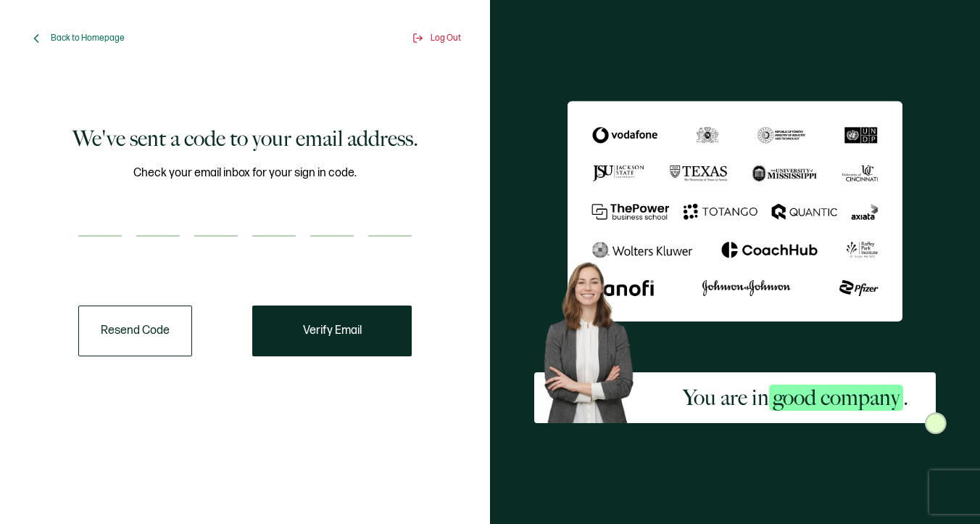  What do you see at coordinates (446, 38) in the screenshot?
I see `span: Log Out` at bounding box center [446, 38].